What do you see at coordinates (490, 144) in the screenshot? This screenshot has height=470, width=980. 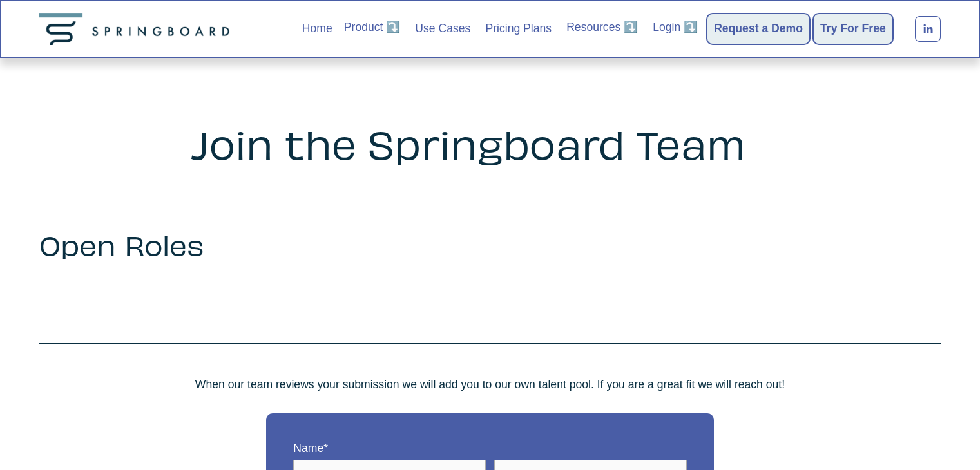 I see `h2: Join the Springboard Team` at bounding box center [490, 144].